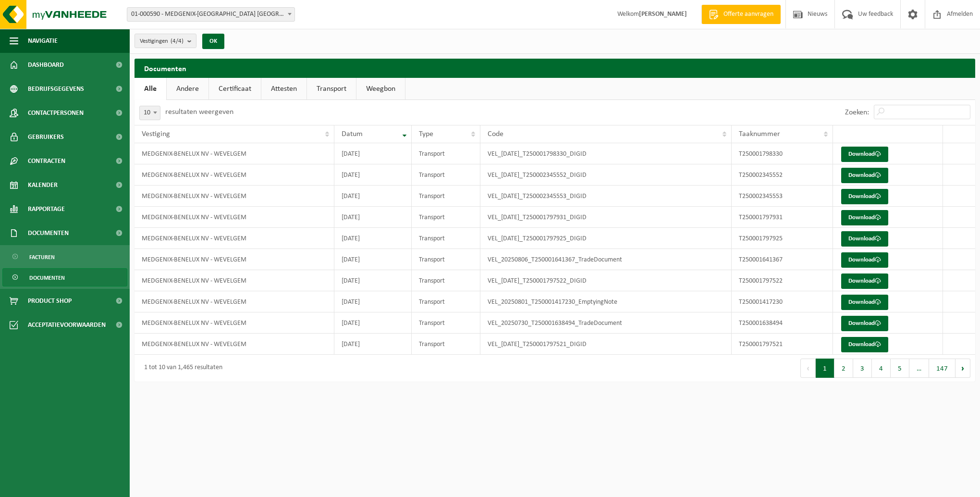 The image size is (980, 497). I want to click on span: Contactpersonen, so click(56, 113).